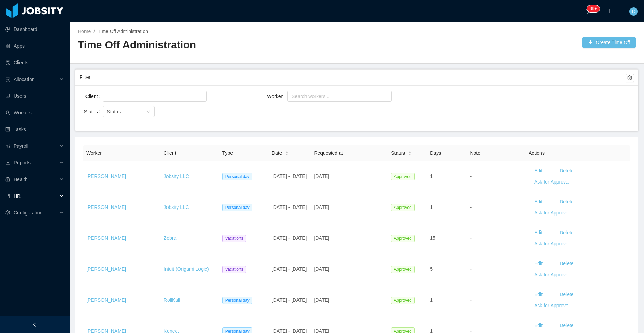  Describe the element at coordinates (22, 163) in the screenshot. I see `span: Reports` at that location.